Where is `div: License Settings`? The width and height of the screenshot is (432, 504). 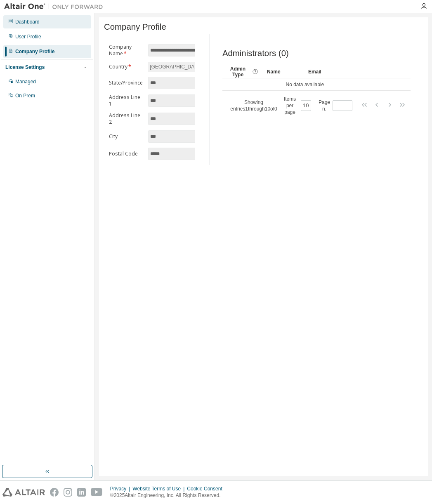
div: License Settings is located at coordinates (25, 67).